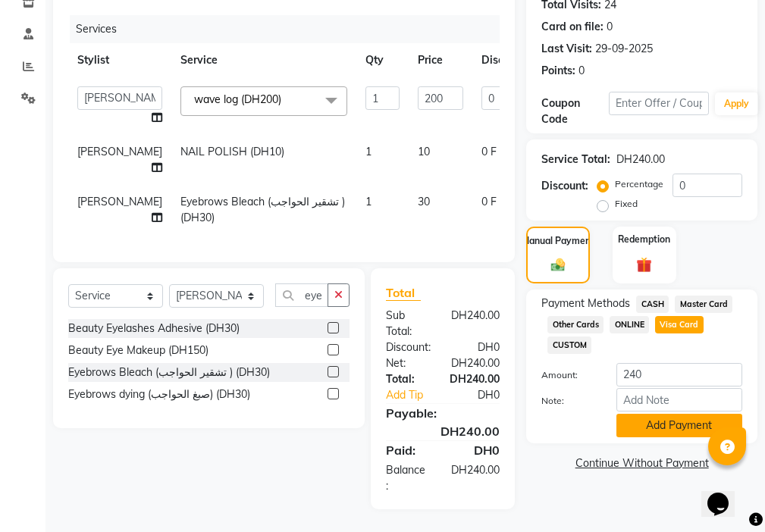 This screenshot has height=532, width=765. What do you see at coordinates (573, 27) in the screenshot?
I see `div: Card on file:` at bounding box center [573, 27].